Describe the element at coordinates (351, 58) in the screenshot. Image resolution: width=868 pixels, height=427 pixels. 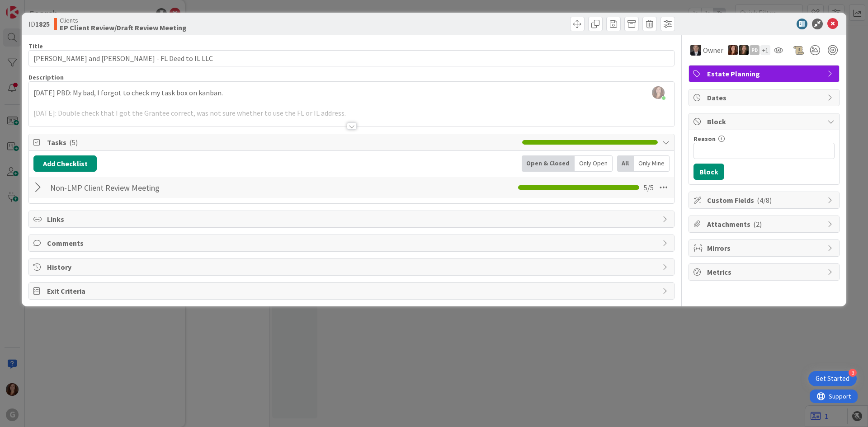
I see `input: type card name here...` at that location.